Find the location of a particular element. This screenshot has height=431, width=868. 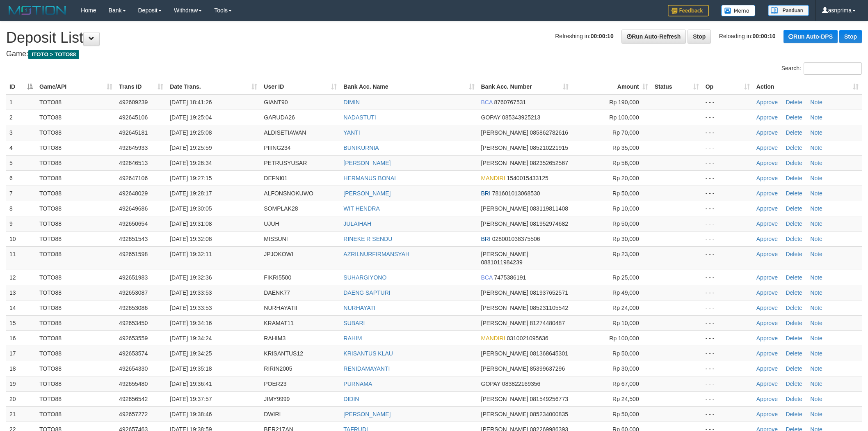

a: RAHIM is located at coordinates (353, 338).